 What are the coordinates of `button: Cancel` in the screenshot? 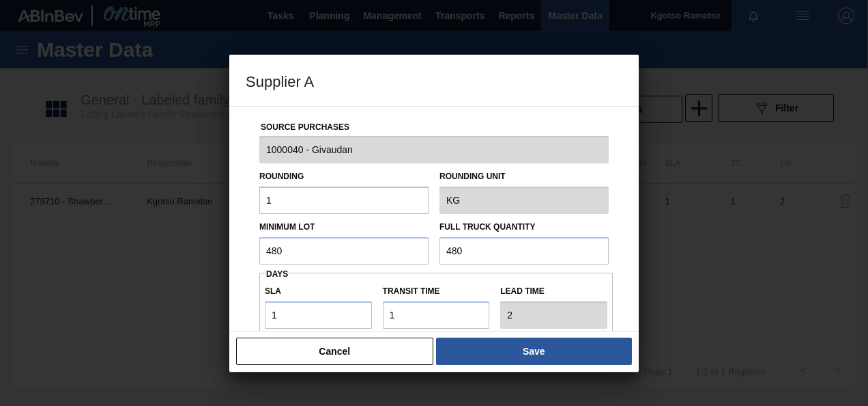 It's located at (334, 351).